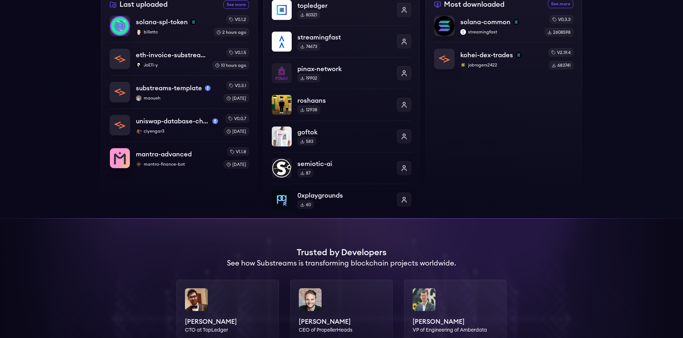 The image size is (683, 338). What do you see at coordinates (309, 110) in the screenshot?
I see `div: 12938` at bounding box center [309, 110].